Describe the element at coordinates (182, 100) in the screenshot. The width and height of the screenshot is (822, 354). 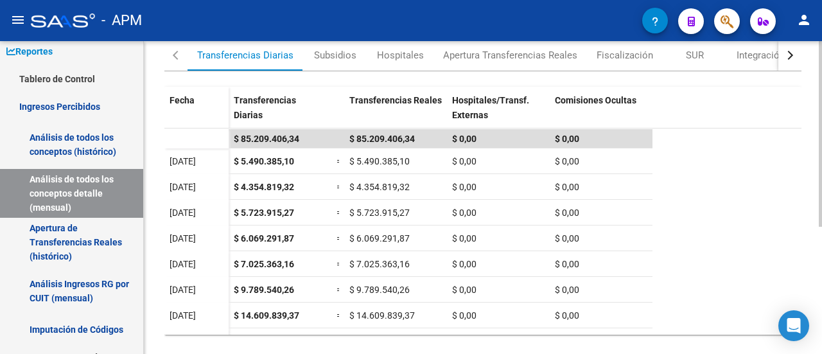
I see `span: Fecha` at that location.